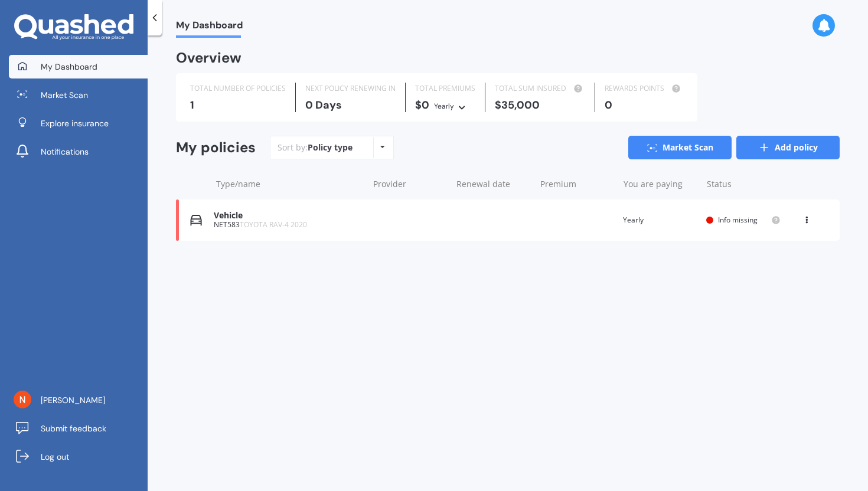  Describe the element at coordinates (75, 123) in the screenshot. I see `span: Explore insurance` at that location.